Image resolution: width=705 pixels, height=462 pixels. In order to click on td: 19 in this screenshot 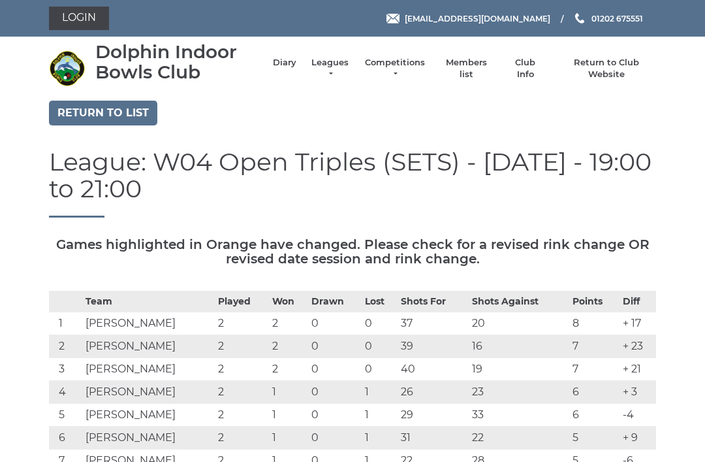, I will do `click(519, 369)`.